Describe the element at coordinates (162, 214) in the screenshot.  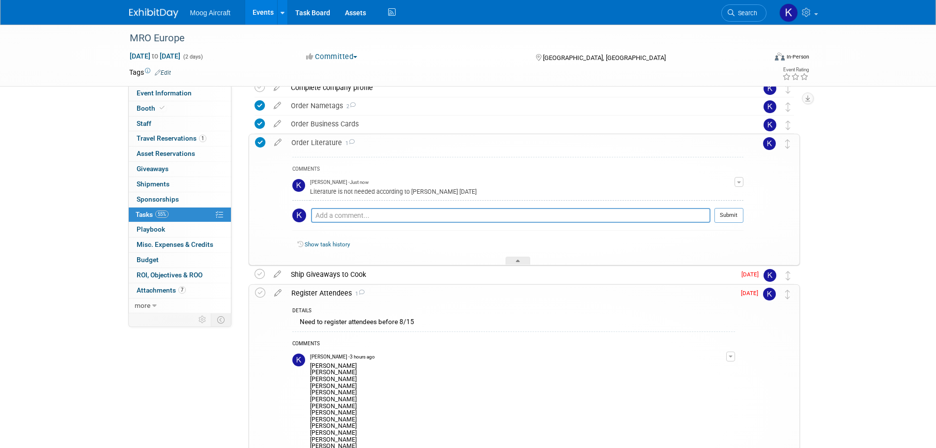
I see `span: 55%` at that location.